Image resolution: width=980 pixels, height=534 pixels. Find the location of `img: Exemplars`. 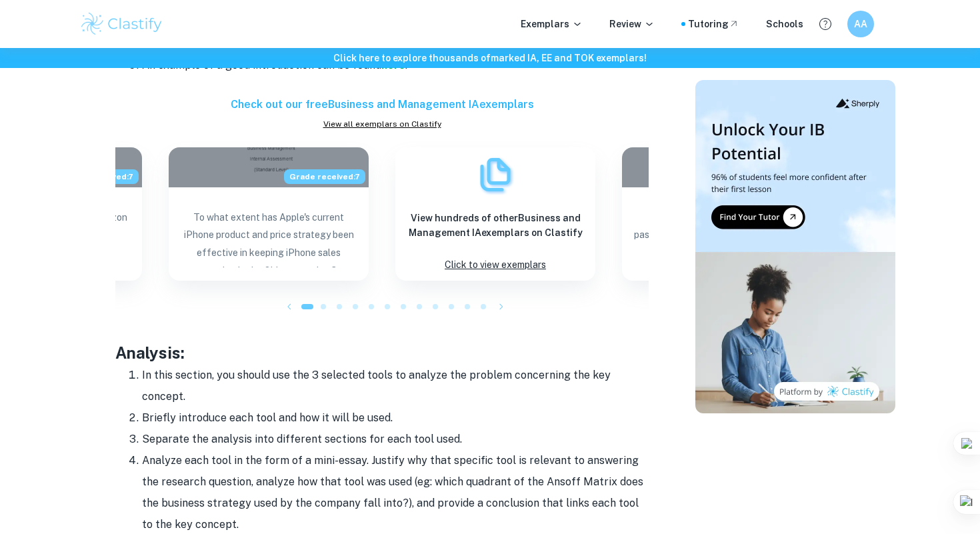

img: Exemplars is located at coordinates (495, 175).